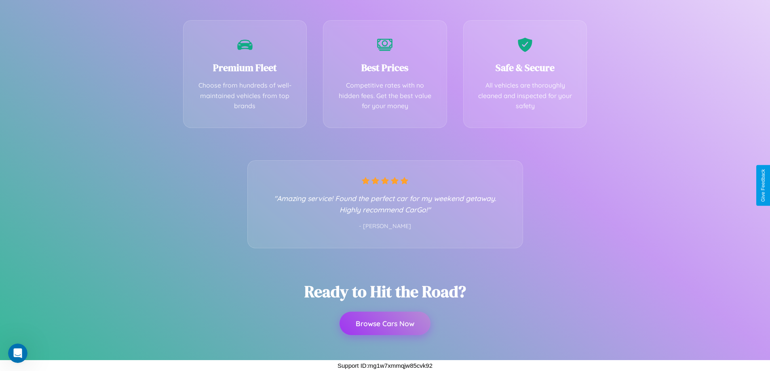  What do you see at coordinates (385, 366) in the screenshot?
I see `p: Support ID: mg1w7xmmqjw85cvk92` at bounding box center [385, 366].